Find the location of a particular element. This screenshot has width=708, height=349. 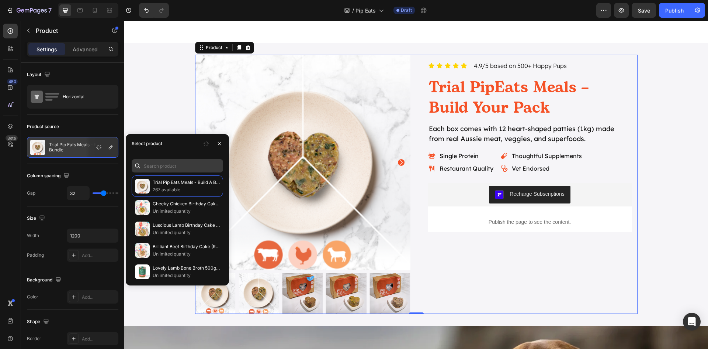

p: Thoughtful Supplements is located at coordinates (423, 135).